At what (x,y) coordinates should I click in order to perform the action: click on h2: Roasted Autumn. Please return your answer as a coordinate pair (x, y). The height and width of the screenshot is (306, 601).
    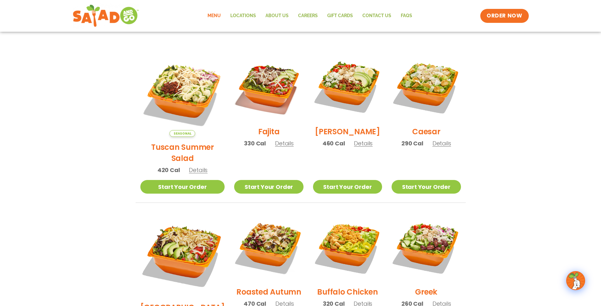
    Looking at the image, I should click on (269, 291).